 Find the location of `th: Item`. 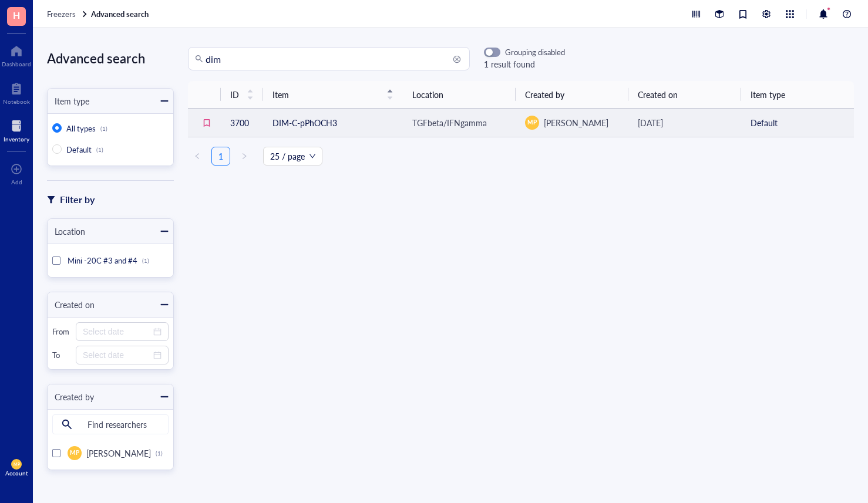

th: Item is located at coordinates (333, 95).